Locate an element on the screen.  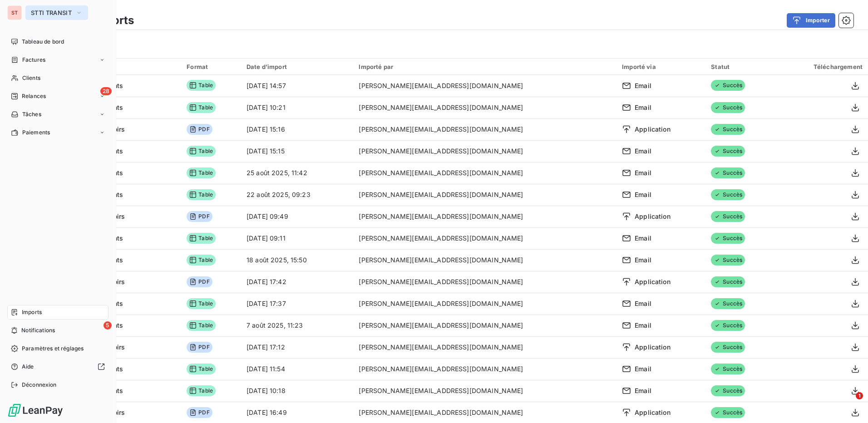
span: Clients is located at coordinates (31, 78).